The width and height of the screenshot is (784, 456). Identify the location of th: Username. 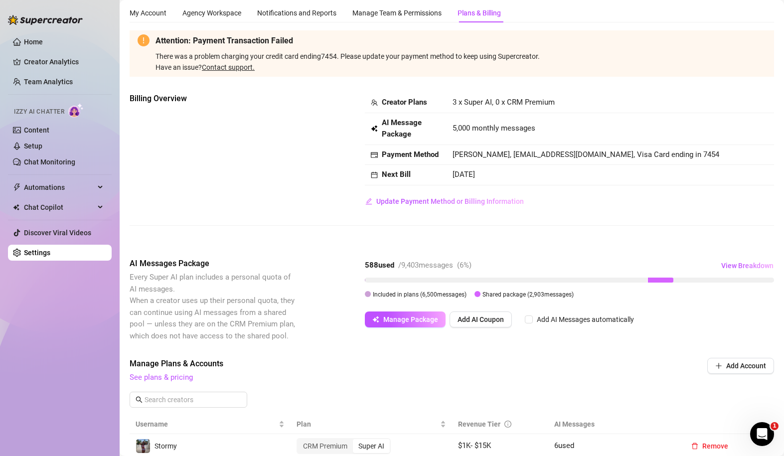
(210, 424).